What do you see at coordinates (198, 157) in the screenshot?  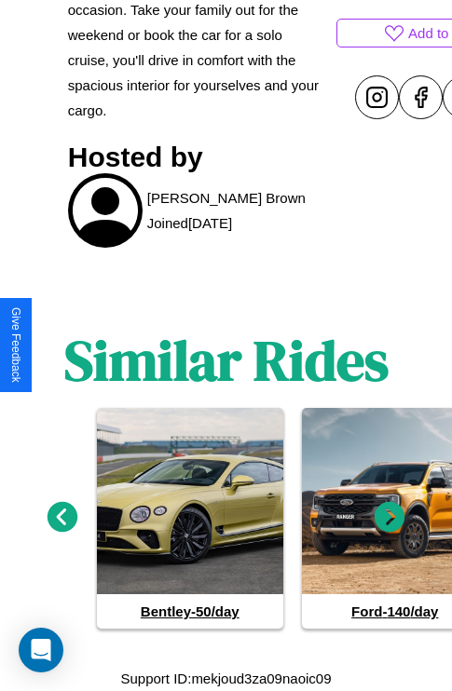 I see `h3: Hosted by` at bounding box center [198, 157].